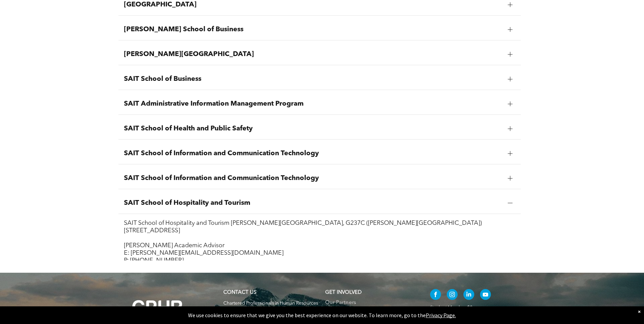 This screenshot has height=324, width=644. I want to click on span: SAIT School of Health and Public Safety, so click(313, 129).